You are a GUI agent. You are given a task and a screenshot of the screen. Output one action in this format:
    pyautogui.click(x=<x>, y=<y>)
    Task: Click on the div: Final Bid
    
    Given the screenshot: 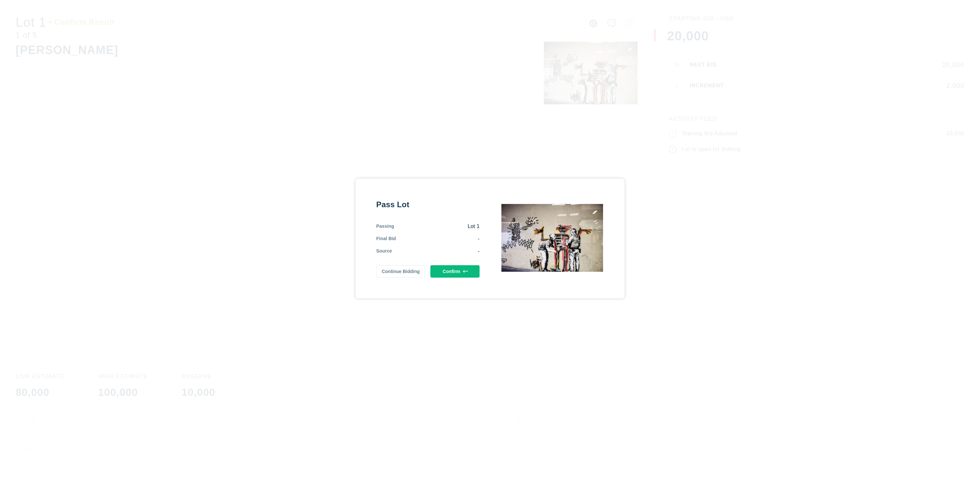 What is the action you would take?
    pyautogui.click(x=386, y=239)
    